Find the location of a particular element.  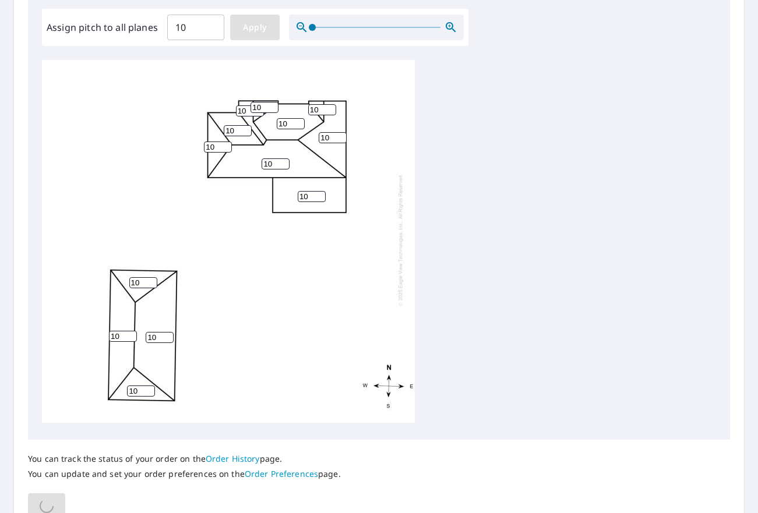

p: You can track the status of your order on the page. is located at coordinates (184, 459).